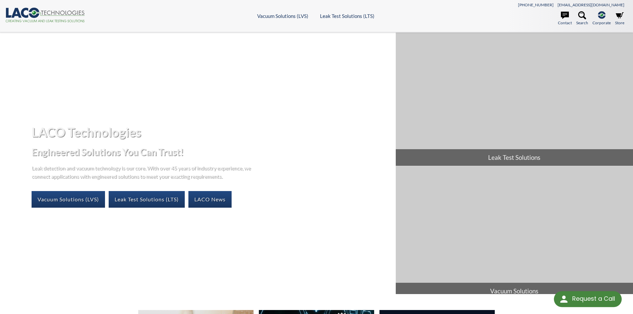 The width and height of the screenshot is (633, 314). Describe the element at coordinates (211, 152) in the screenshot. I see `h2: Engineered Solutions You Can Trust!` at that location.